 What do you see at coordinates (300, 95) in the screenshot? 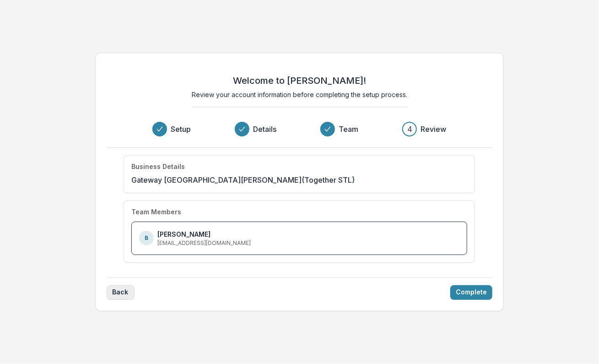
I see `p: Review your account information before completing the setup process.` at bounding box center [300, 95].